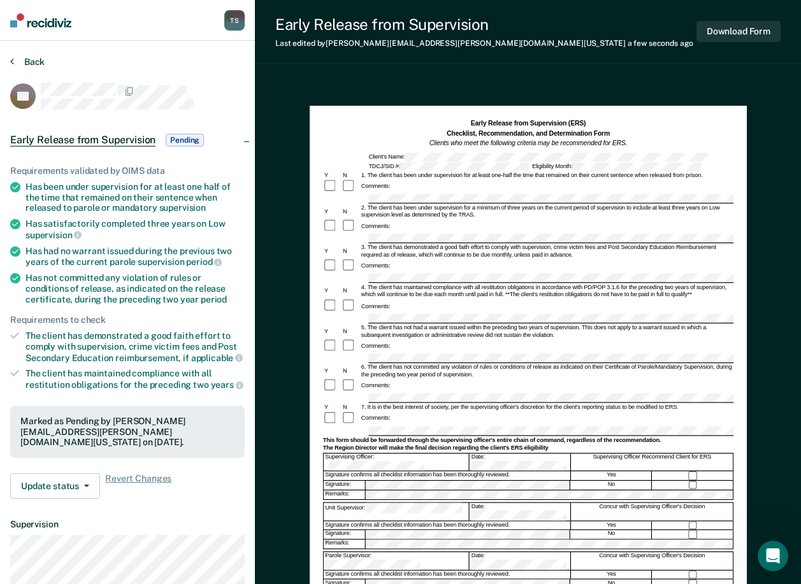 This screenshot has width=801, height=584. I want to click on div: Supervising Officer Recommend Client for ERS, so click(652, 462).